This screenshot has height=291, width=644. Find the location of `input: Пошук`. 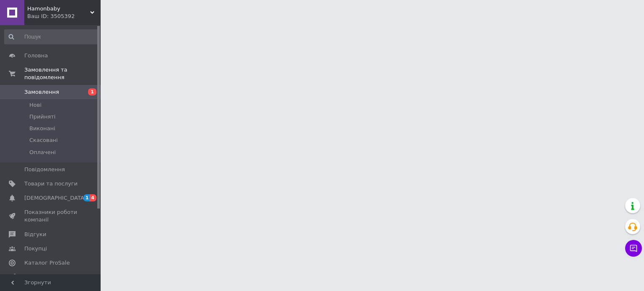

input: Пошук is located at coordinates (52, 37).